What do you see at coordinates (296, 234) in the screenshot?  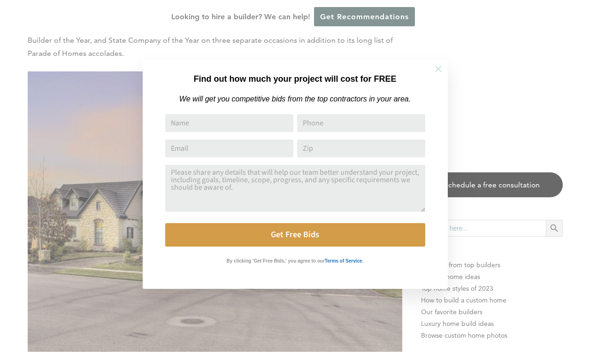 I see `button: Get Free Bids` at bounding box center [296, 234].